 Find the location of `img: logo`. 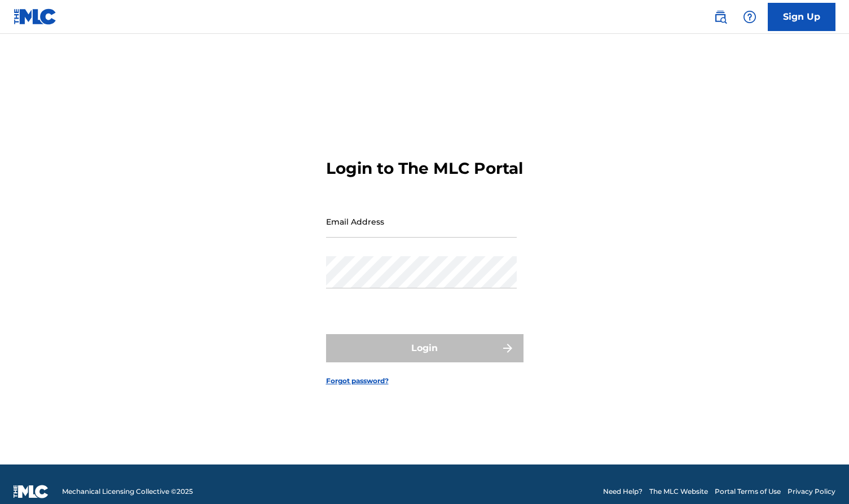

img: logo is located at coordinates (31, 491).